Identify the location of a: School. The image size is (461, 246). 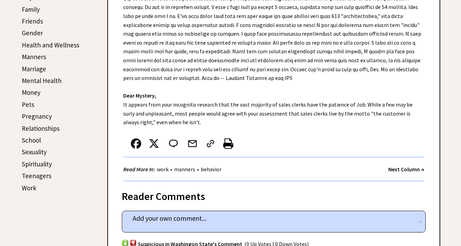
(31, 140).